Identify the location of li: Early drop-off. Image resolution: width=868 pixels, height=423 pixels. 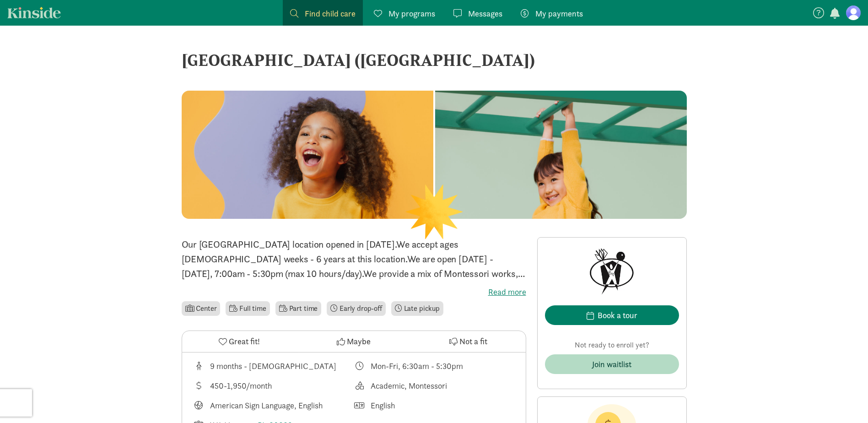
(356, 309).